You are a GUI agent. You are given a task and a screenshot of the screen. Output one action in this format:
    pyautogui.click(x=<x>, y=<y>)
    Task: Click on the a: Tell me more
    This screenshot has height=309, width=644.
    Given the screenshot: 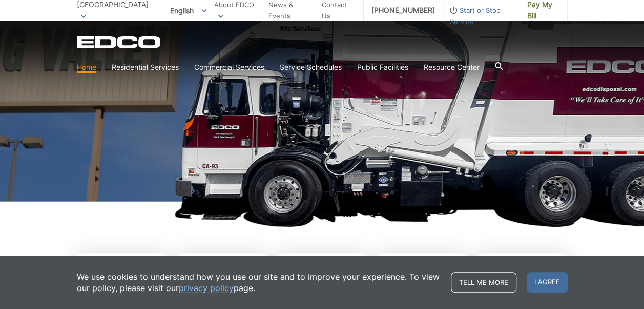 What is the action you would take?
    pyautogui.click(x=484, y=282)
    